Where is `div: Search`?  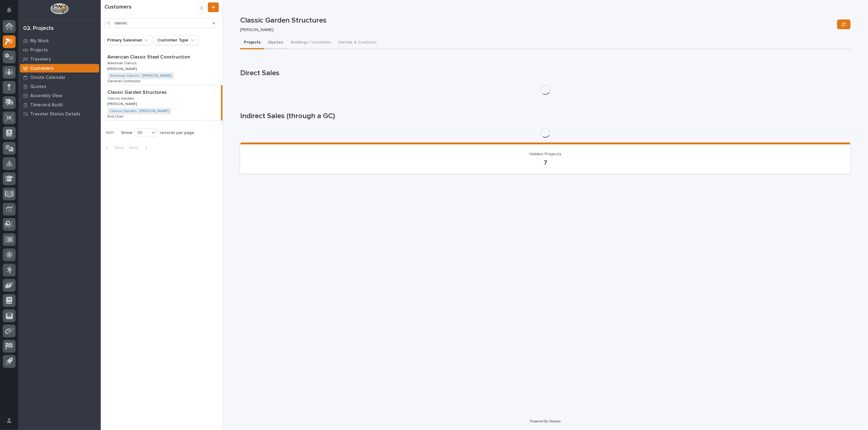 div: Search is located at coordinates (162, 23).